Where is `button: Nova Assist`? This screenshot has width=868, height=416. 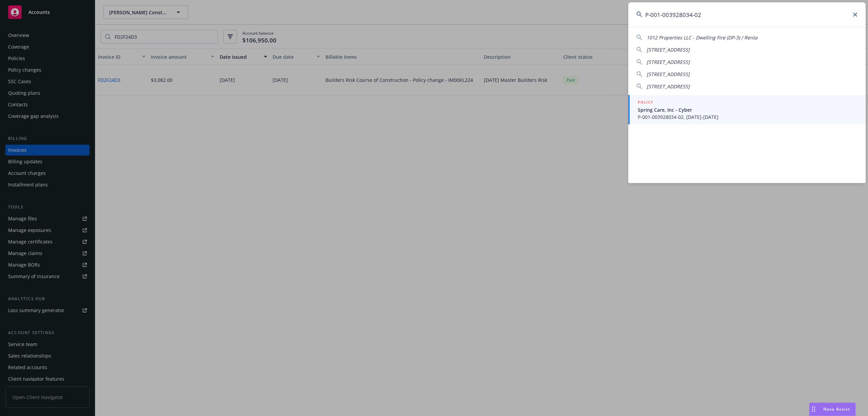 button: Nova Assist is located at coordinates (832, 409).